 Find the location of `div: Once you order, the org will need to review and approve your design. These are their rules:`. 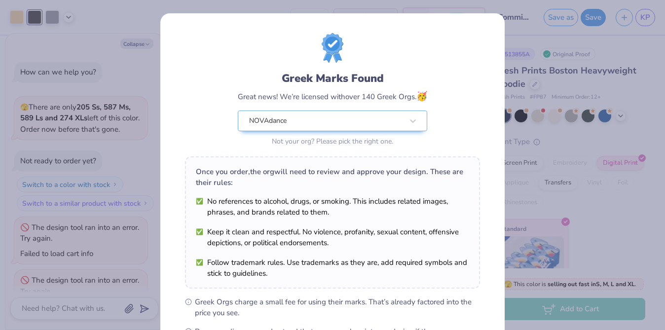

div: Once you order, the org will need to review and approve your design. These are their rules: is located at coordinates (333, 177).